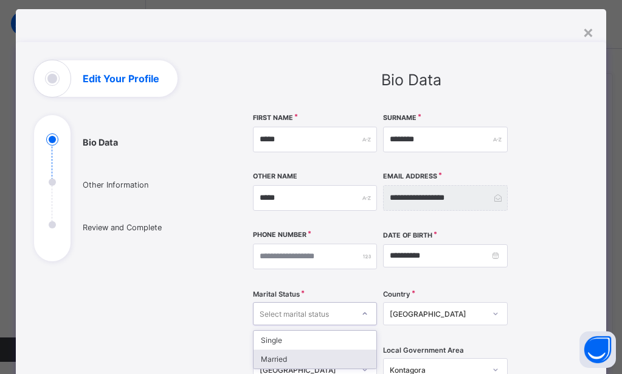  Describe the element at coordinates (276, 294) in the screenshot. I see `span: Marital Status` at that location.